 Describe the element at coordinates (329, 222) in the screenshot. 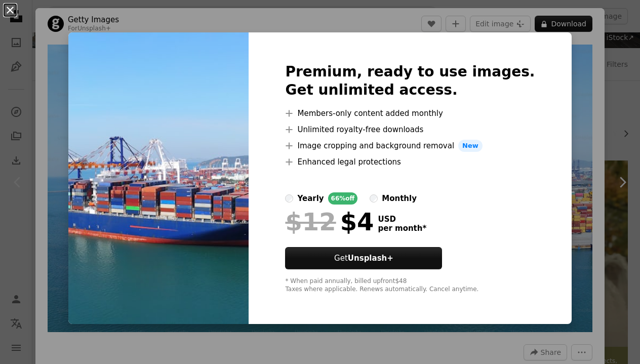

I see `div: $4` at that location.